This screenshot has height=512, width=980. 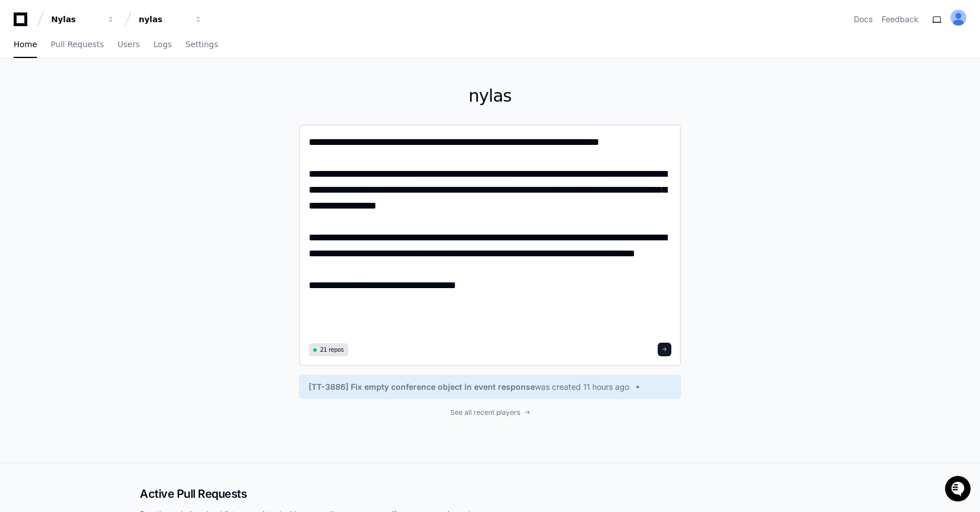 I want to click on img: 1736555170064-99ba0984-63c1-480f-8ee9-699278ef63ed, so click(x=22, y=95).